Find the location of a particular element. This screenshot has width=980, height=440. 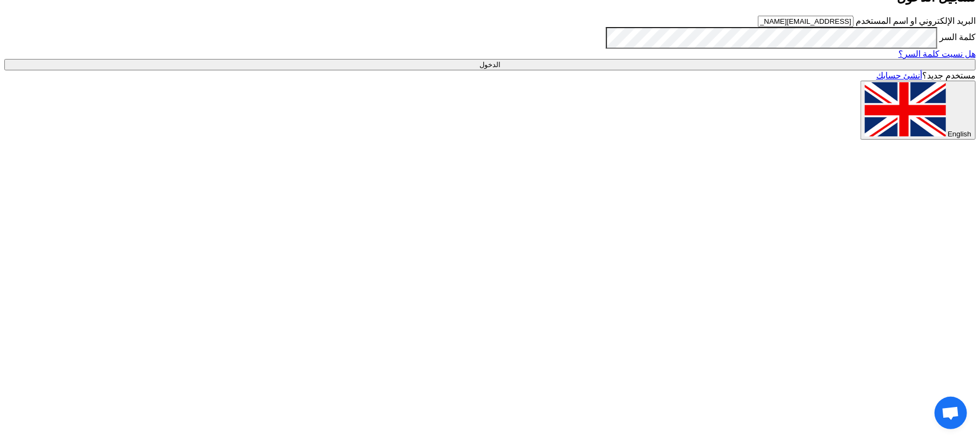

label: كلمة السر is located at coordinates (957, 37).